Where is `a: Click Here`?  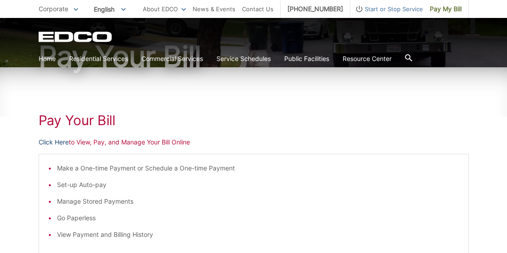
a: Click Here is located at coordinates (53, 142).